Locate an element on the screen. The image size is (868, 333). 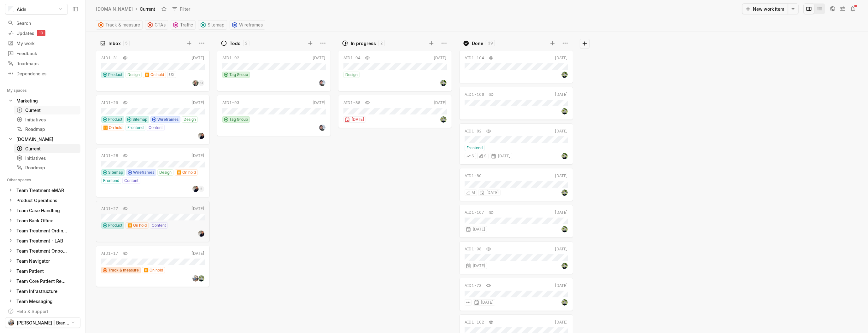
div: AID1-106 is located at coordinates (475, 94).